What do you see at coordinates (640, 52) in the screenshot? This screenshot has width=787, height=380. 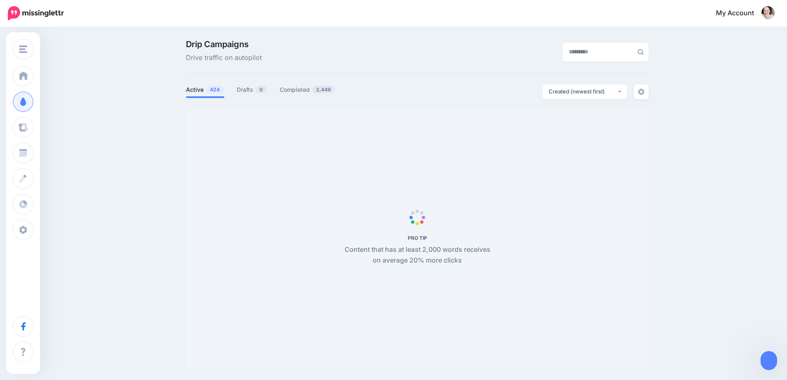 I see `img: search-grey-6.png` at bounding box center [640, 52].